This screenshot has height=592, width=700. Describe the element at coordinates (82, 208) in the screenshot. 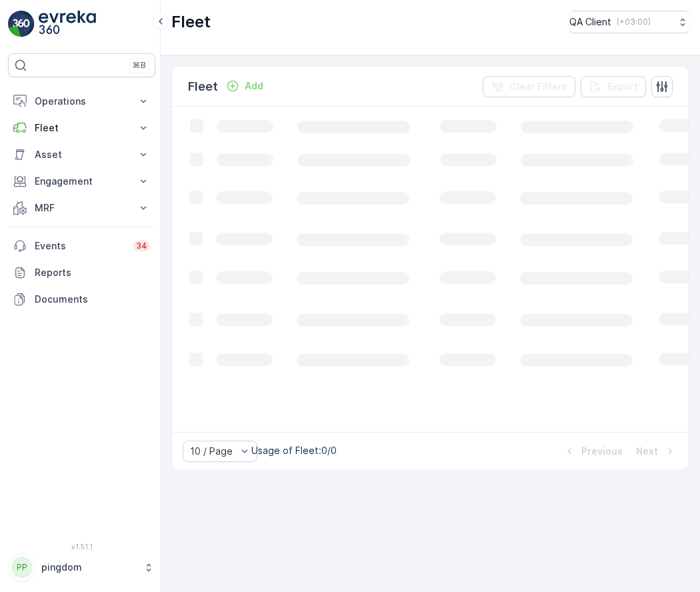

I see `p: MRF` at that location.